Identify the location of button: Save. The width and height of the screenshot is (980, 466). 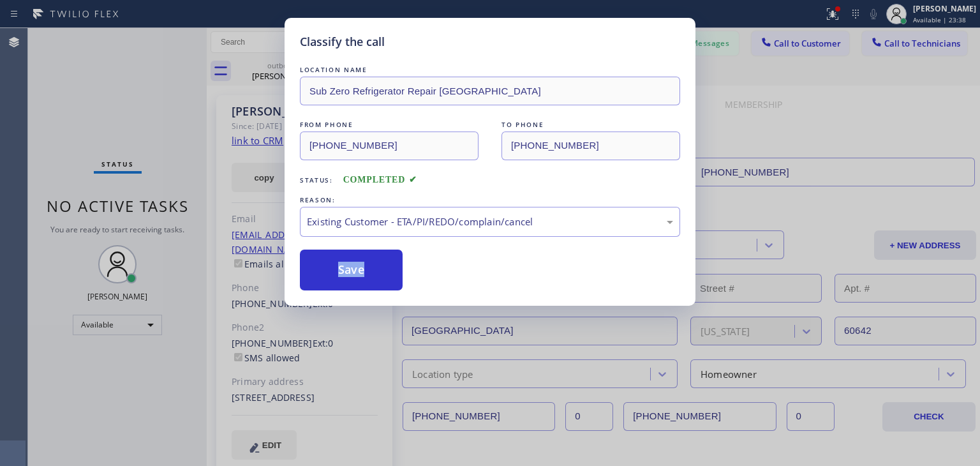
(351, 270).